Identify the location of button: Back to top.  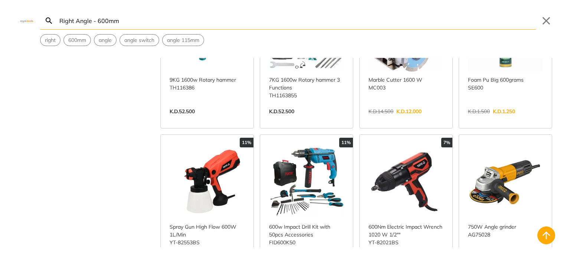
(546, 235).